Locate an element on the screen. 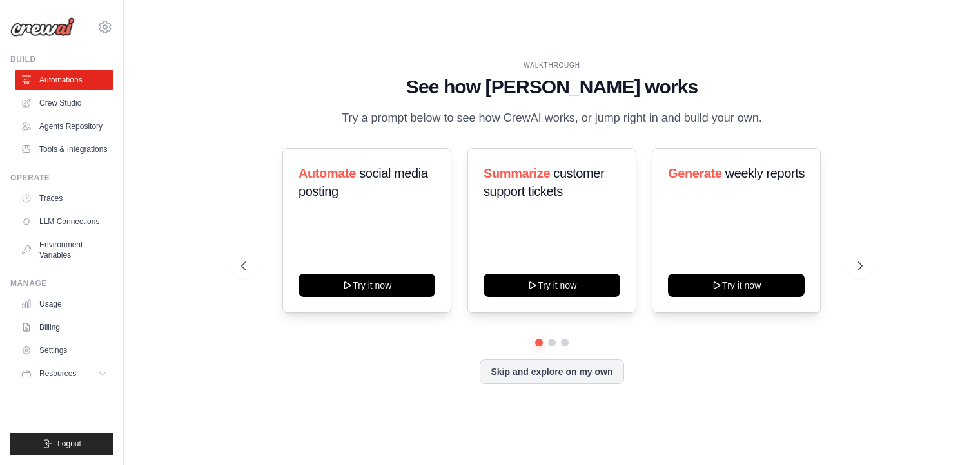  div: WALKTHROUGH is located at coordinates (551, 65).